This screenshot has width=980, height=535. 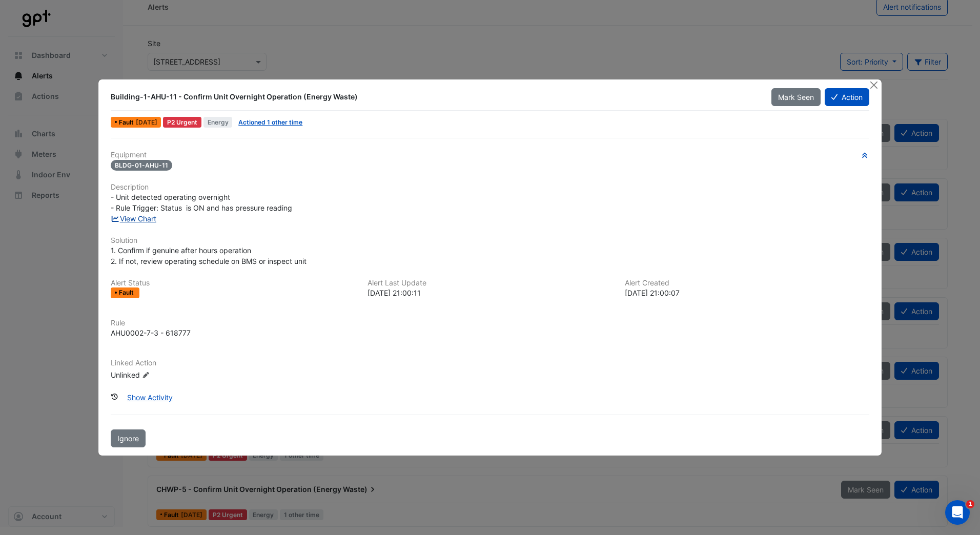 I want to click on span: 1, so click(x=970, y=504).